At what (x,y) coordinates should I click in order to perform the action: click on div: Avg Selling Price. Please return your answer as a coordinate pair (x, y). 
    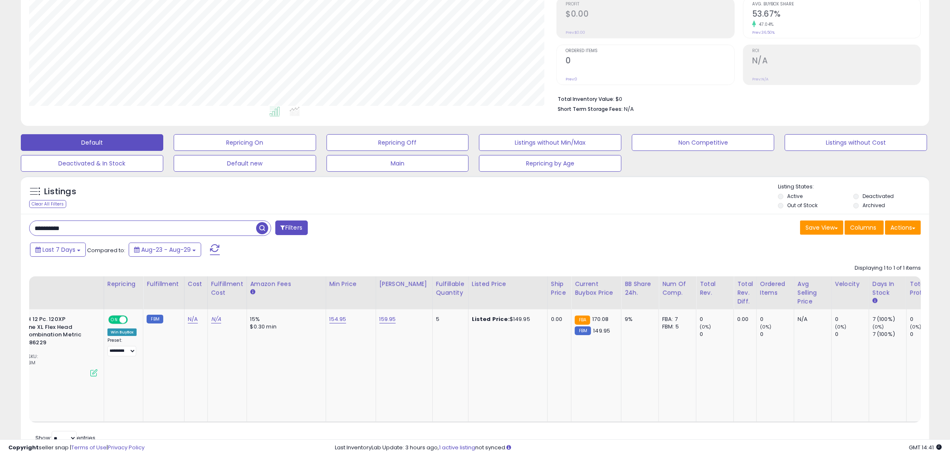
    Looking at the image, I should click on (813, 292).